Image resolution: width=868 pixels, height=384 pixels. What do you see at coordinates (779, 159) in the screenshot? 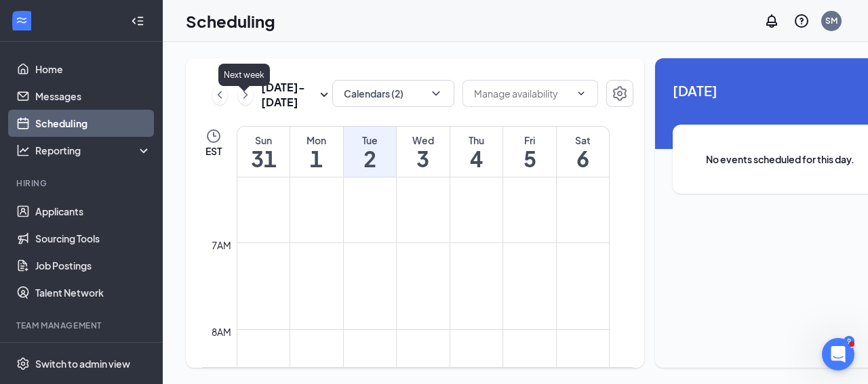
I see `span: No events scheduled for this day.` at bounding box center [779, 159].